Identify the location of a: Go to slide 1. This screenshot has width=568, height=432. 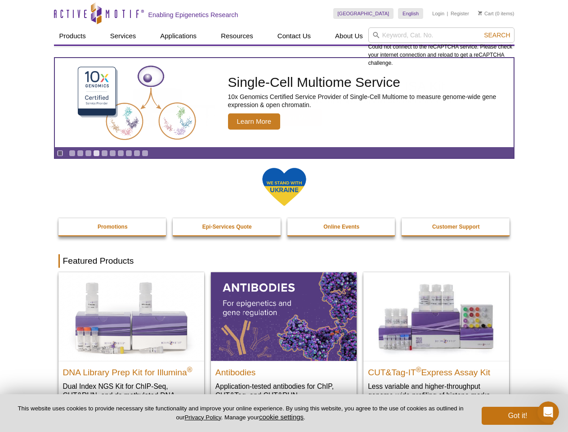
(72, 153).